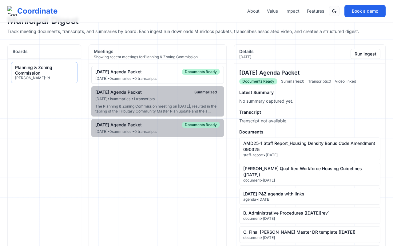 The image size is (393, 246). What do you see at coordinates (273, 11) in the screenshot?
I see `a: Value` at bounding box center [273, 11].